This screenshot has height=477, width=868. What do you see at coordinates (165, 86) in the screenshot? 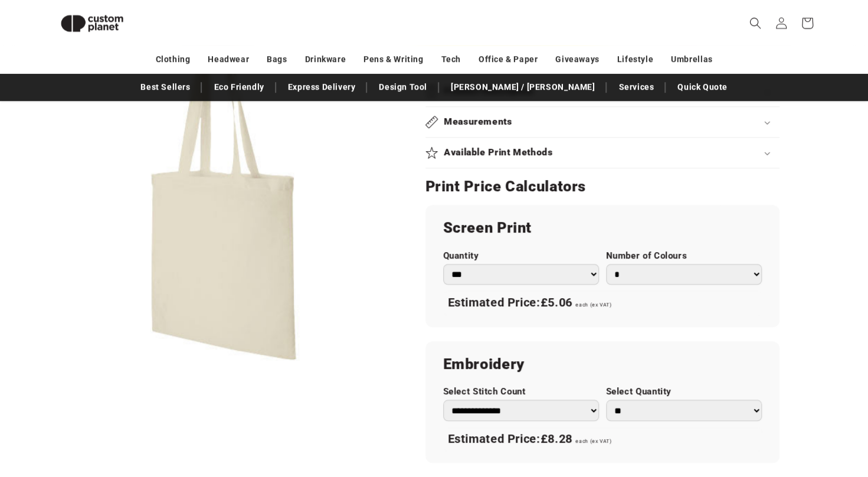
I see `a: Best Sellers` at bounding box center [165, 86].